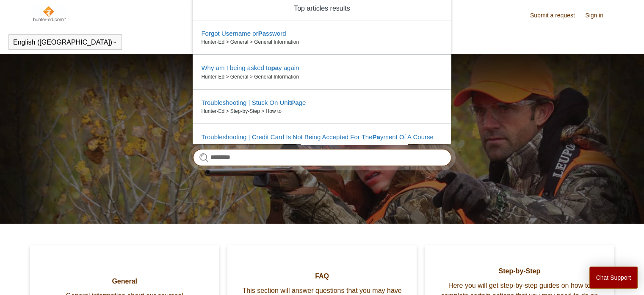 This screenshot has width=644, height=295. Describe the element at coordinates (322, 157) in the screenshot. I see `input: Search` at that location.